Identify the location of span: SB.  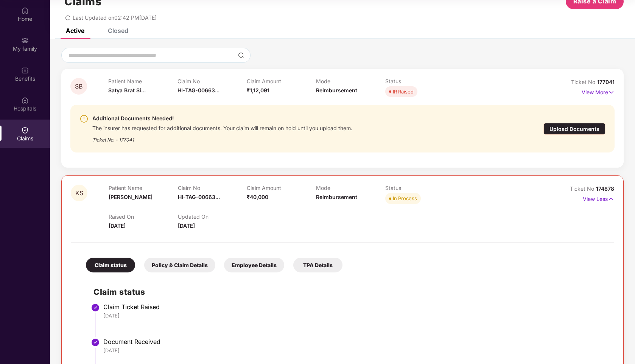
(79, 86).